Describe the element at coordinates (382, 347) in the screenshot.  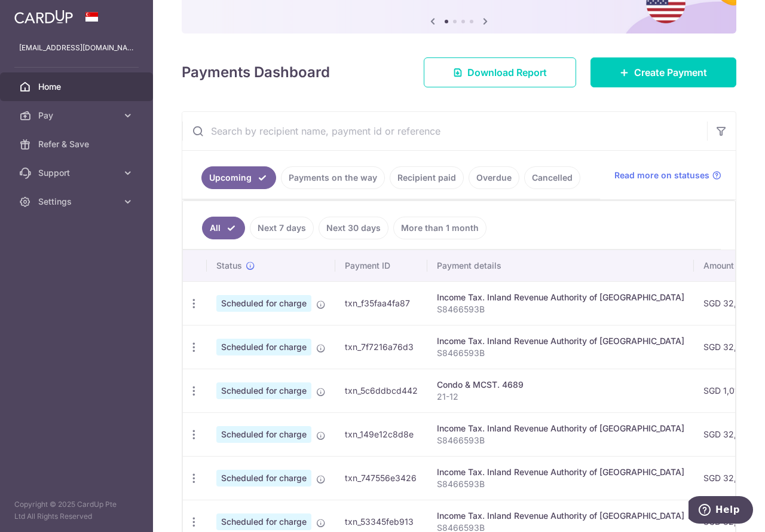
I see `td: txn_7f7216a76d3` at that location.